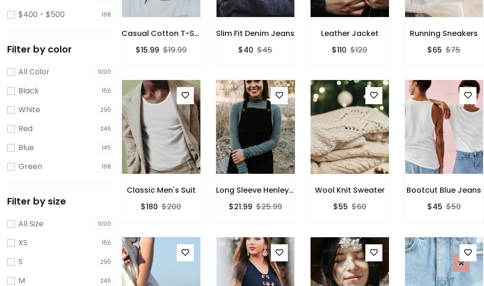 This screenshot has height=286, width=484. Describe the element at coordinates (445, 33) in the screenshot. I see `h6: Running Sneakers` at that location.